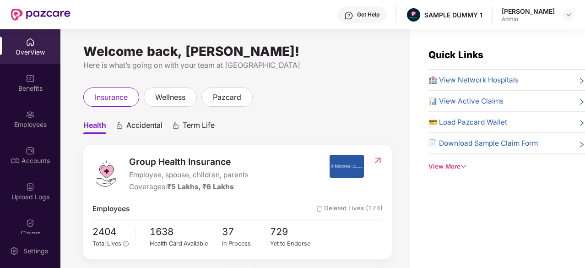  Describe the element at coordinates (483, 143) in the screenshot. I see `span: 📄 Download Sample Claim Form` at that location.